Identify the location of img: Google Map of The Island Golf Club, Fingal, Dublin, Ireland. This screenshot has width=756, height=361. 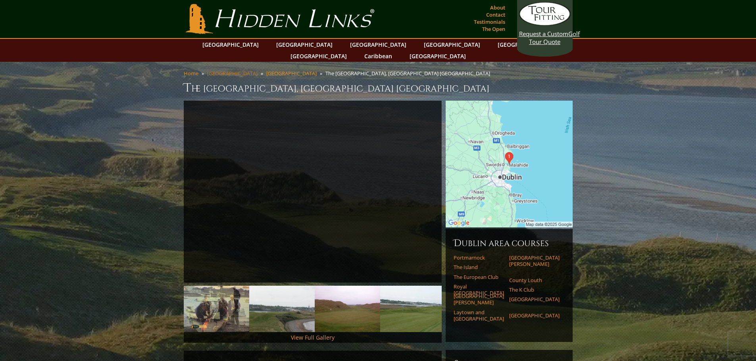
(509, 164).